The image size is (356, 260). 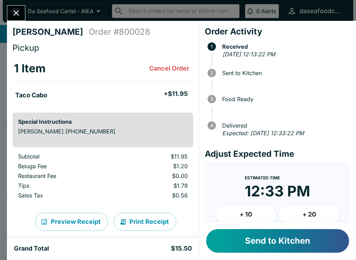 What do you see at coordinates (309, 214) in the screenshot?
I see `button: + 20` at bounding box center [309, 214].